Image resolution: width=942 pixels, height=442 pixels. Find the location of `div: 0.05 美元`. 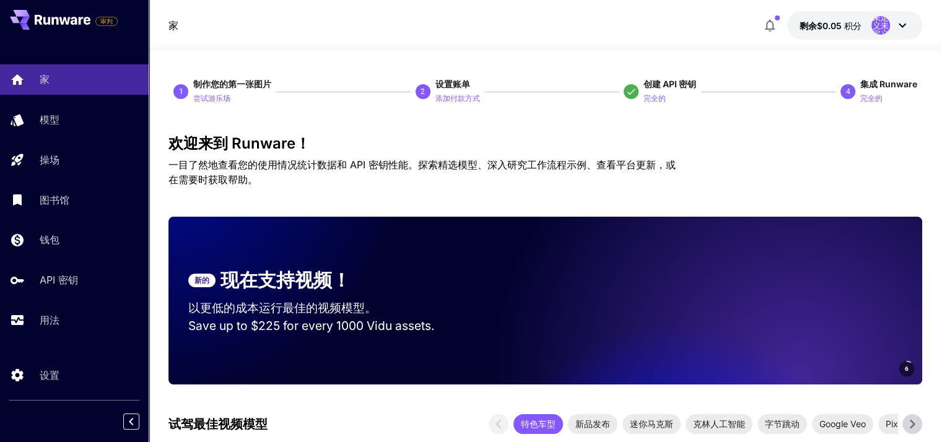

div: 0.05 美元 is located at coordinates (830, 25).